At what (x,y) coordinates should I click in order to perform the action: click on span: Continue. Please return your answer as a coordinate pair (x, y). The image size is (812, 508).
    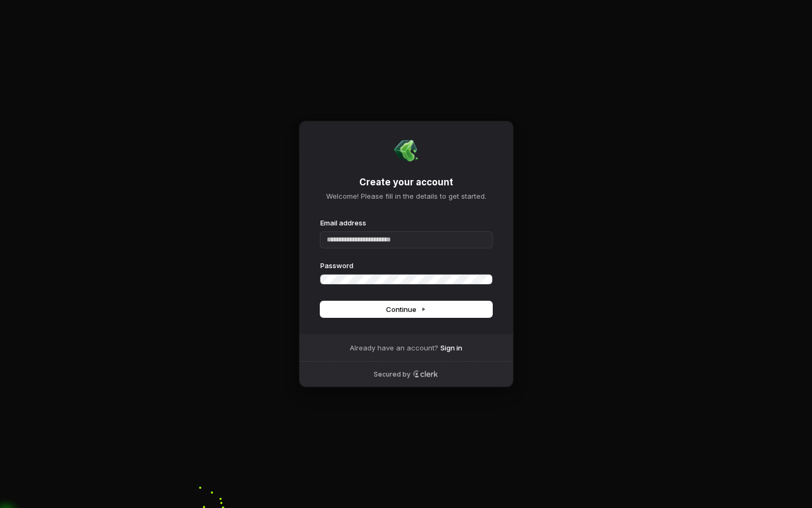
    Looking at the image, I should click on (406, 309).